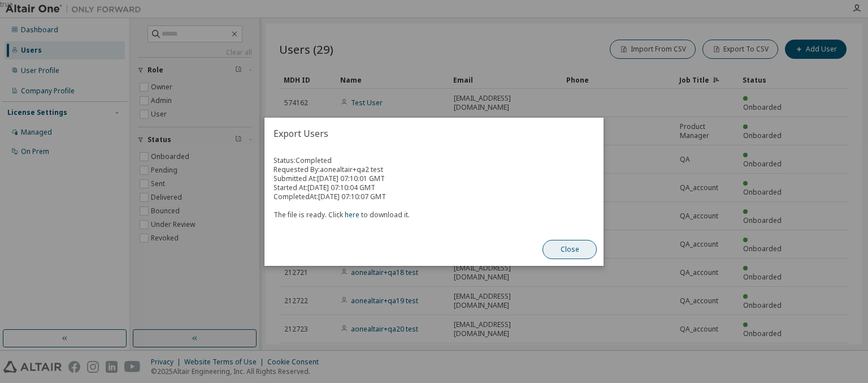 The height and width of the screenshot is (383, 868). I want to click on div: The file is ready. Click to download it., so click(434, 211).